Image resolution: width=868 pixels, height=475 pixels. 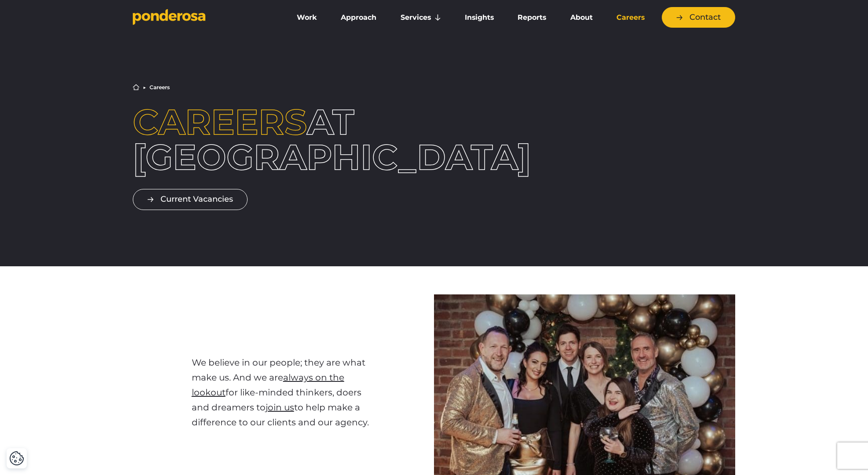 I want to click on a: Home, so click(x=136, y=87).